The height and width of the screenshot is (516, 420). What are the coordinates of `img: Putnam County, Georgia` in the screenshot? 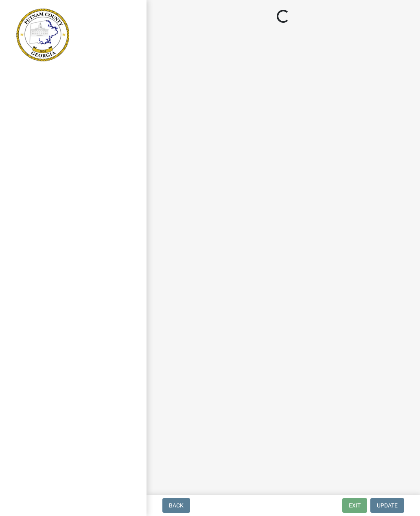 It's located at (43, 35).